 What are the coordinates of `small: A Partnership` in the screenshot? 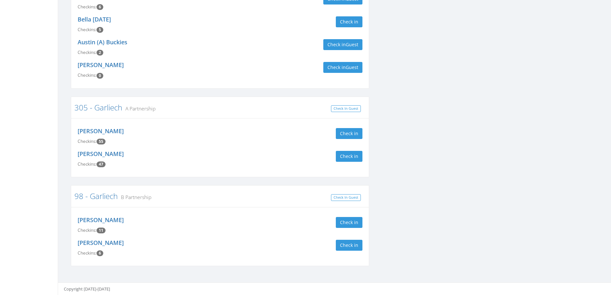 It's located at (139, 108).